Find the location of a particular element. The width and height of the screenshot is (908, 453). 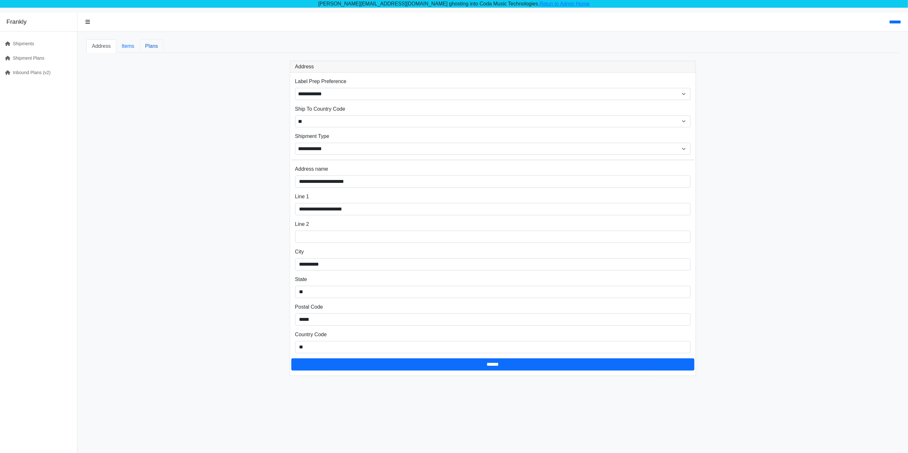

a: Address is located at coordinates (101, 46).